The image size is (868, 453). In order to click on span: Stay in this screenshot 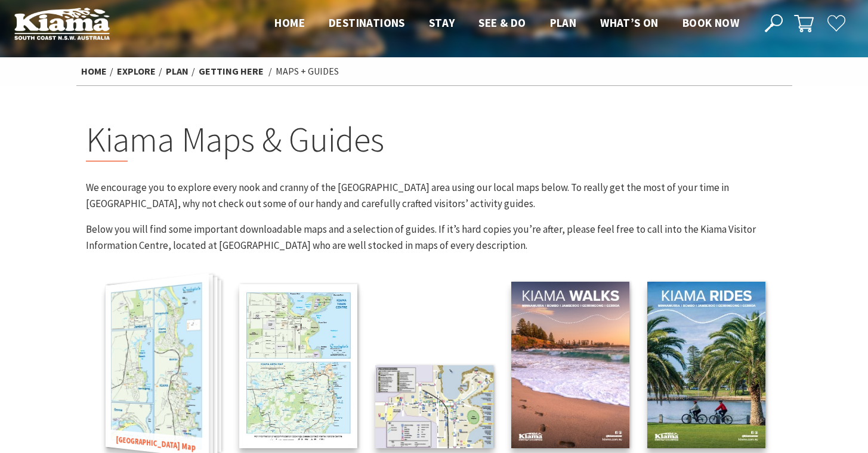, I will do `click(442, 23)`.